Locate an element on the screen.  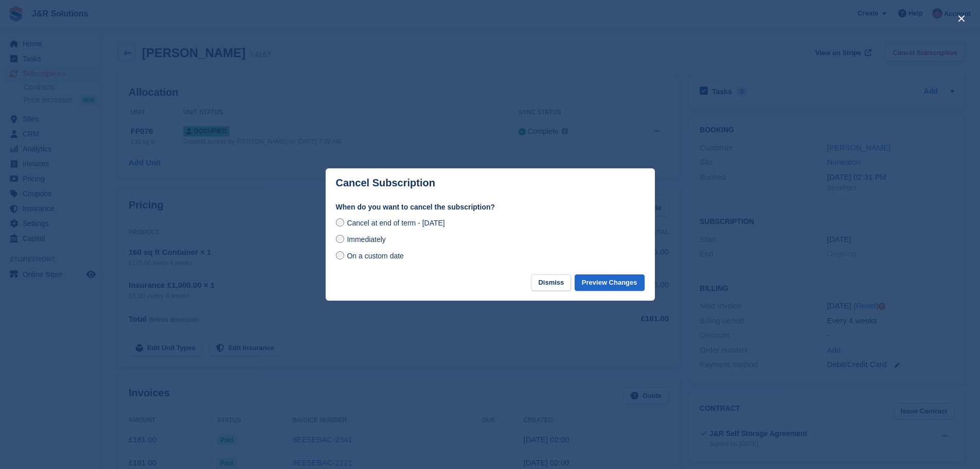
input: On a custom date is located at coordinates (340, 255).